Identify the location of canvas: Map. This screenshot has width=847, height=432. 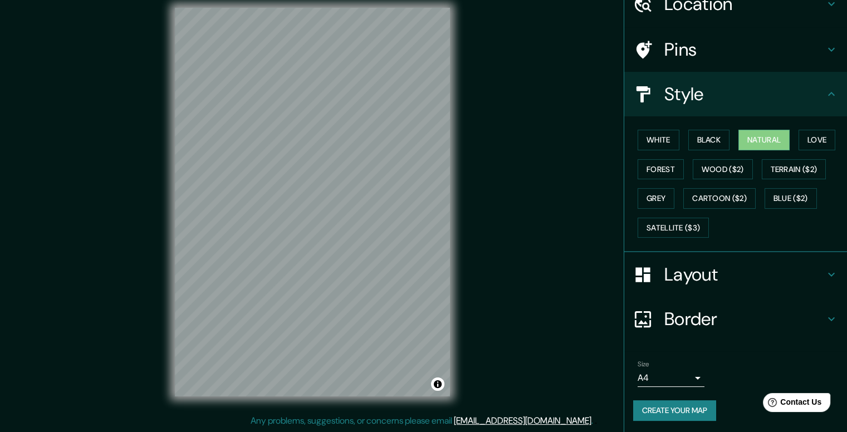
(312, 202).